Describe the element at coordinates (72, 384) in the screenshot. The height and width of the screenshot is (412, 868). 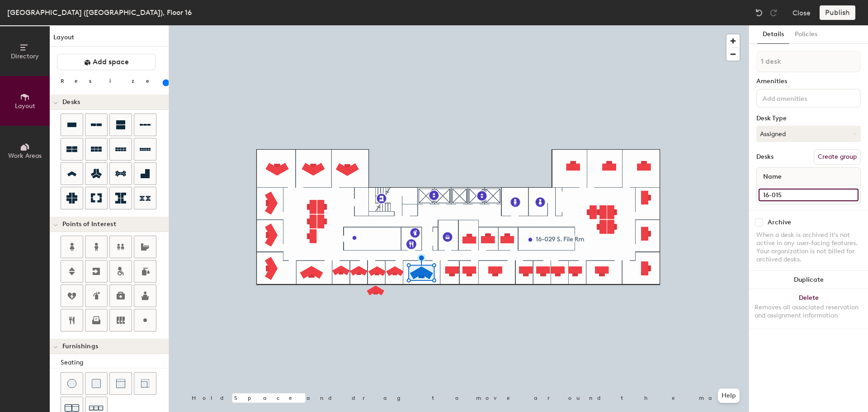
I see `img: Stool` at that location.